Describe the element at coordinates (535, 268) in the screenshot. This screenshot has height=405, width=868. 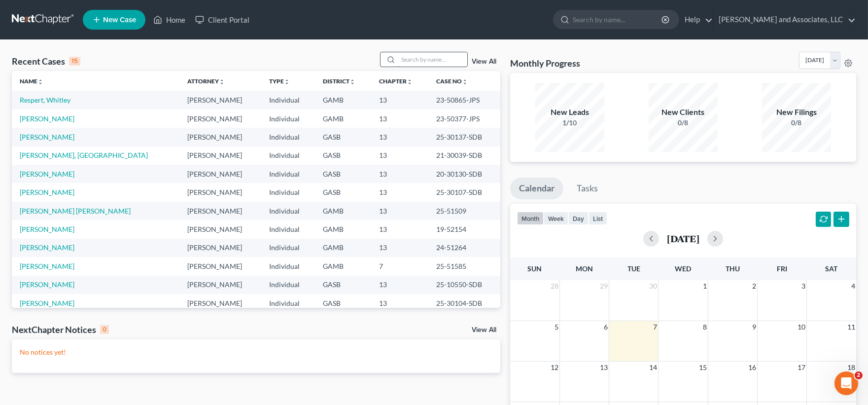
I see `span: Sun` at that location.